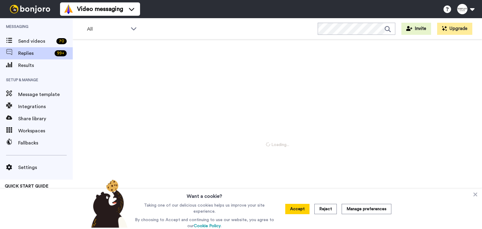 This screenshot has width=482, height=229. I want to click on p: By choosing to Accept and continuing to use our website, you agree to our ., so click(204, 223).